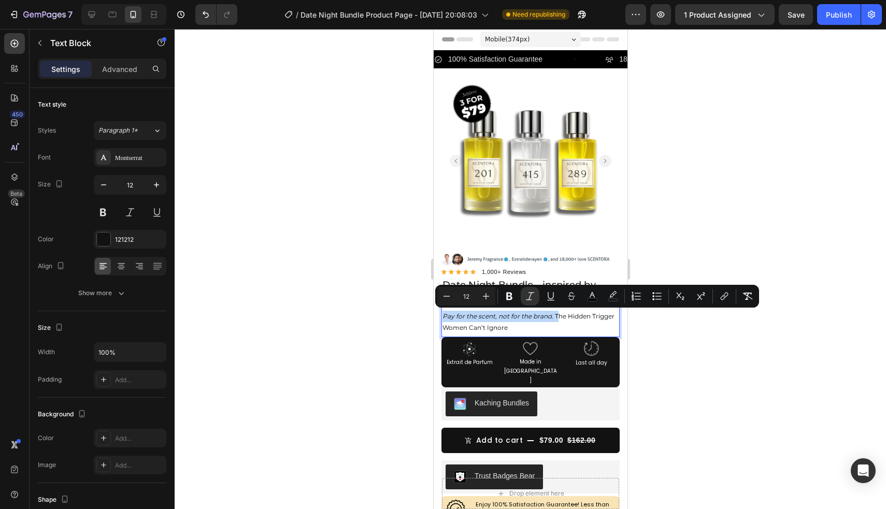  What do you see at coordinates (103, 465) in the screenshot?
I see `div: Drop element here` at bounding box center [103, 465].